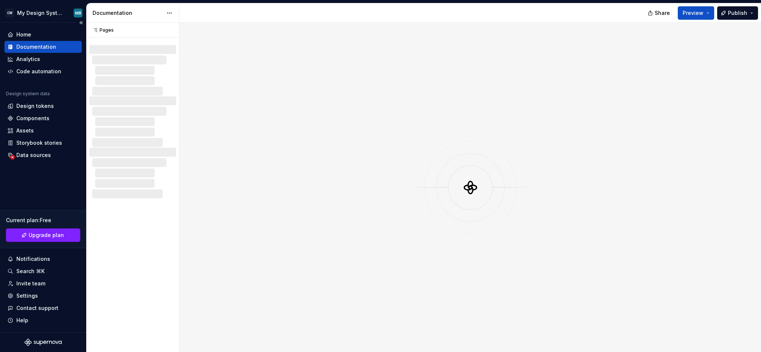  I want to click on span: Publish, so click(738, 13).